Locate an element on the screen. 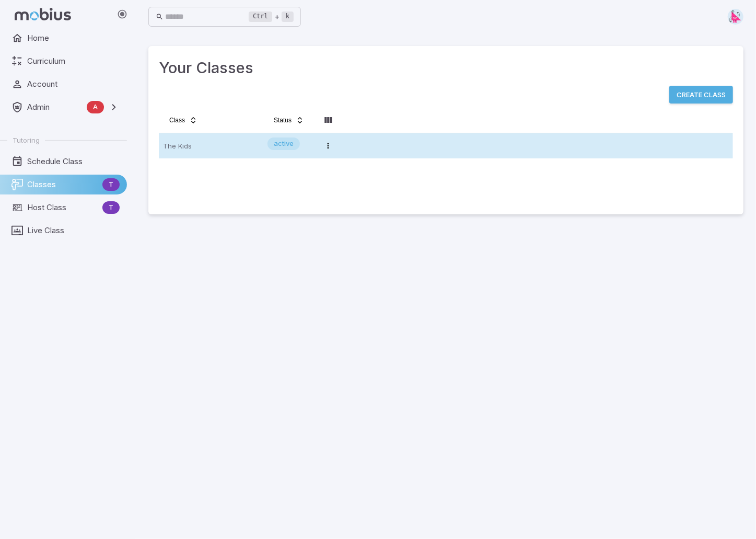  p: The Kids is located at coordinates (211, 145).